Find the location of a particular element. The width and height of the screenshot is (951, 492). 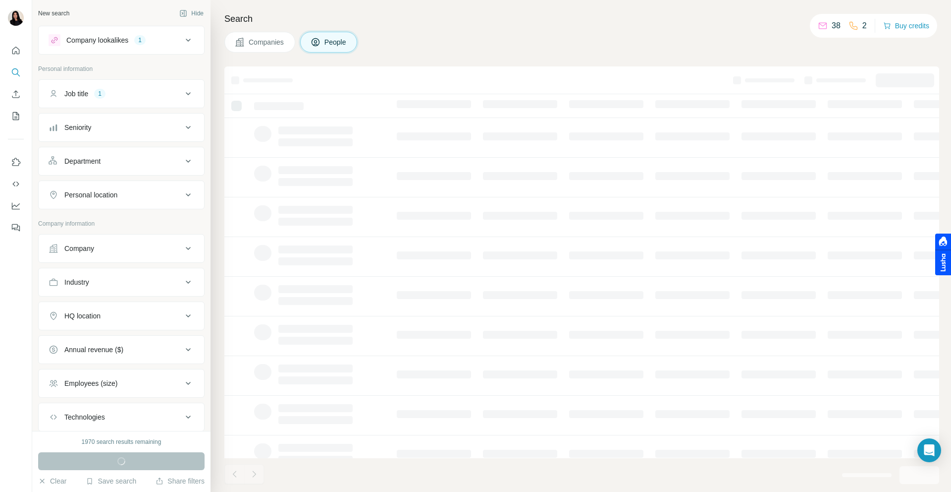

button: Clear is located at coordinates (52, 481).